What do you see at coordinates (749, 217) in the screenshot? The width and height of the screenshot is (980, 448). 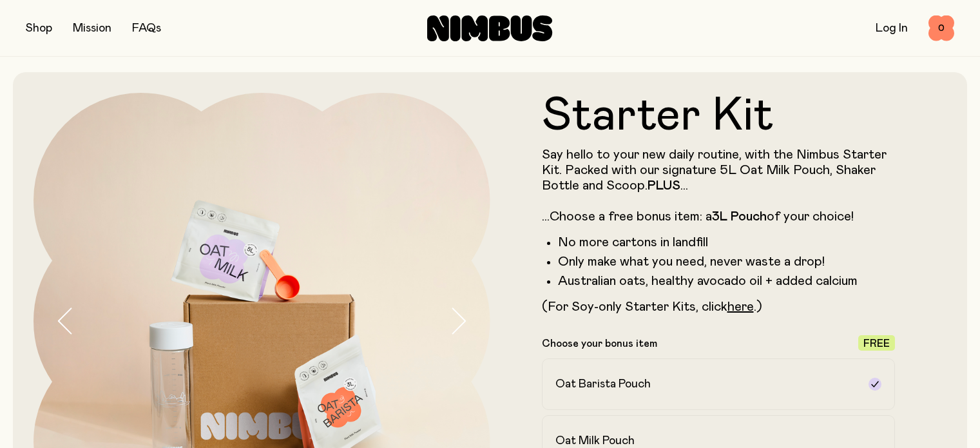 I see `strong: Pouch` at bounding box center [749, 217].